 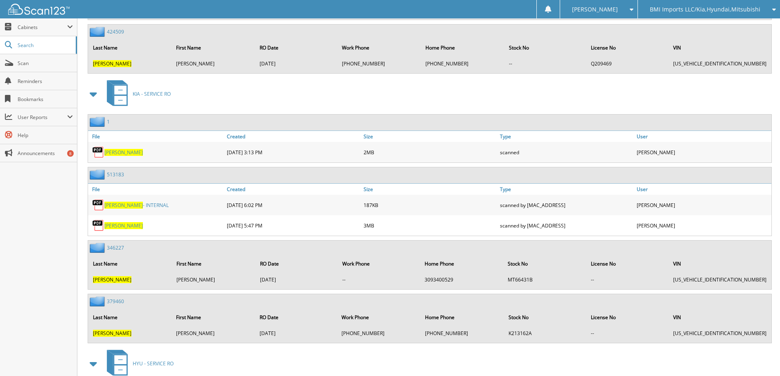 I want to click on div: 8, so click(x=70, y=153).